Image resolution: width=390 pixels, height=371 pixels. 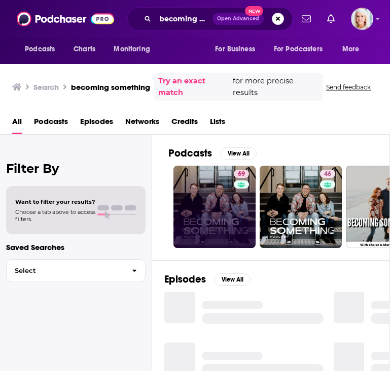 I want to click on h2: Filter By, so click(x=76, y=168).